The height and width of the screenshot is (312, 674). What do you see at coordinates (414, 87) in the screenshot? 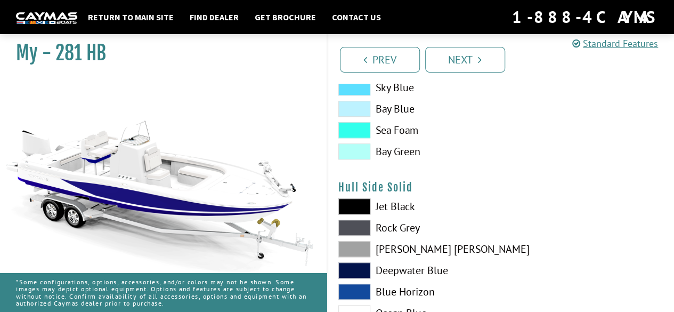
I see `label: Sky Blue` at bounding box center [414, 87].